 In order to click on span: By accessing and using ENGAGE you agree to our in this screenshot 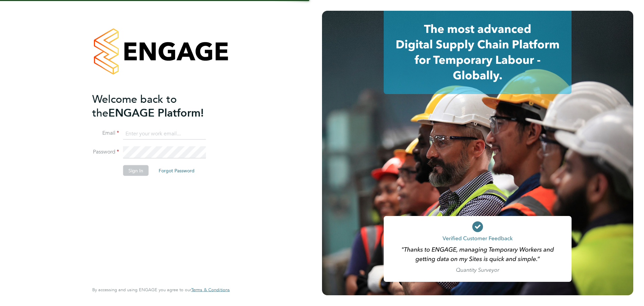, I will do `click(161, 289)`.